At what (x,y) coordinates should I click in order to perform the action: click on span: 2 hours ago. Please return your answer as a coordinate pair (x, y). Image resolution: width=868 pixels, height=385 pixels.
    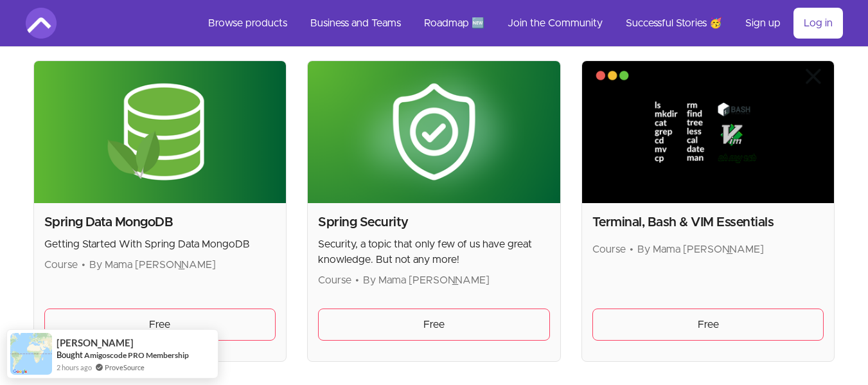
    Looking at the image, I should click on (74, 367).